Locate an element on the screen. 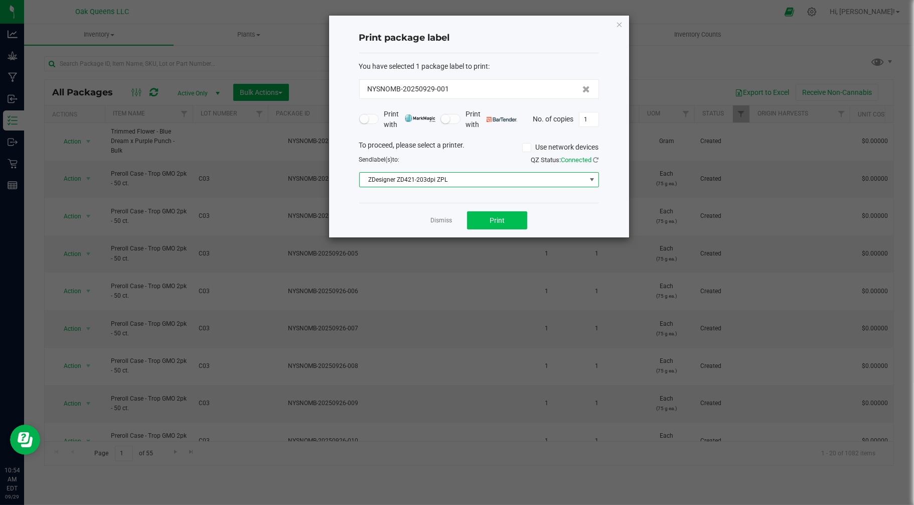  span: You have selected 1 package label to print is located at coordinates (424, 66).